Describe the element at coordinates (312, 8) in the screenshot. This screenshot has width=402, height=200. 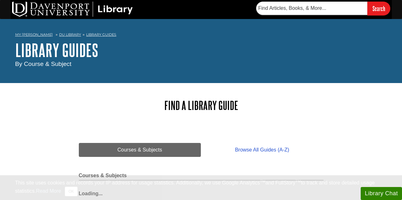
I see `input: Find Articles, Books, & More...` at that location.